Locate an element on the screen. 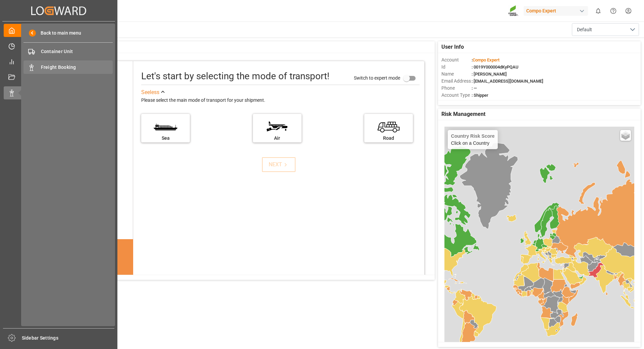 The image size is (644, 349). span: Risk Management is located at coordinates (463, 114).